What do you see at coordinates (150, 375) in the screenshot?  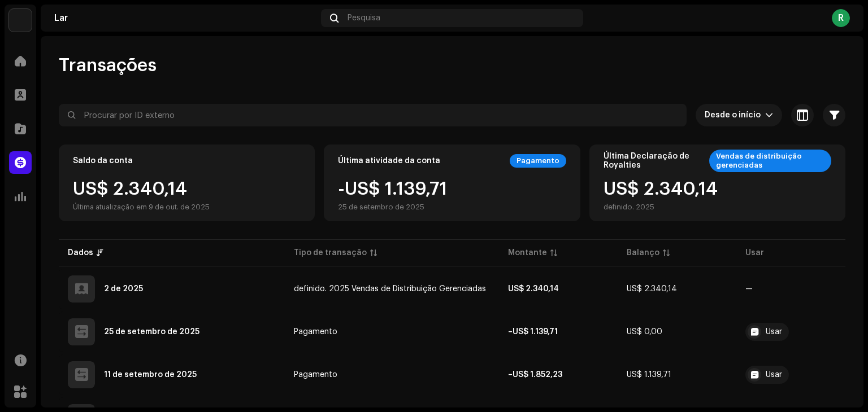 I see `div: 11 de setembro de 2025` at bounding box center [150, 375].